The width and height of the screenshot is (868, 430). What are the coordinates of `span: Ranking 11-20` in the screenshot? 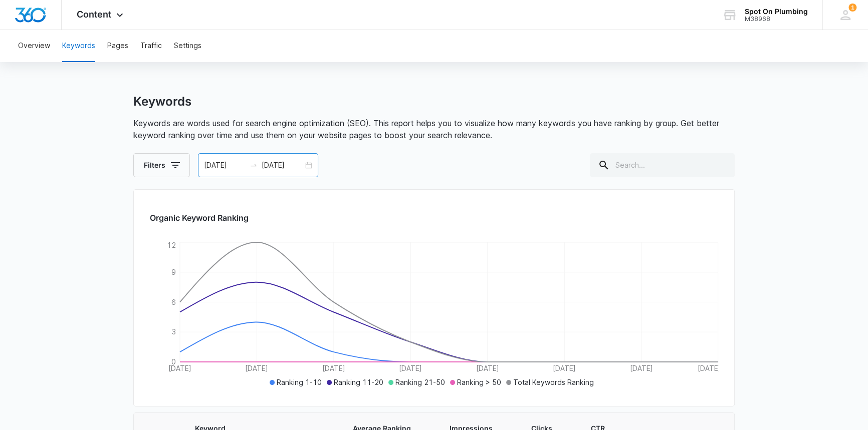 It's located at (359, 382).